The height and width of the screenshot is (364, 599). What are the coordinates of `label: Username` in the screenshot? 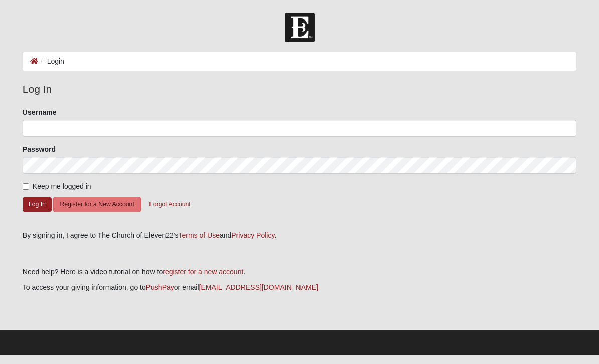 It's located at (40, 112).